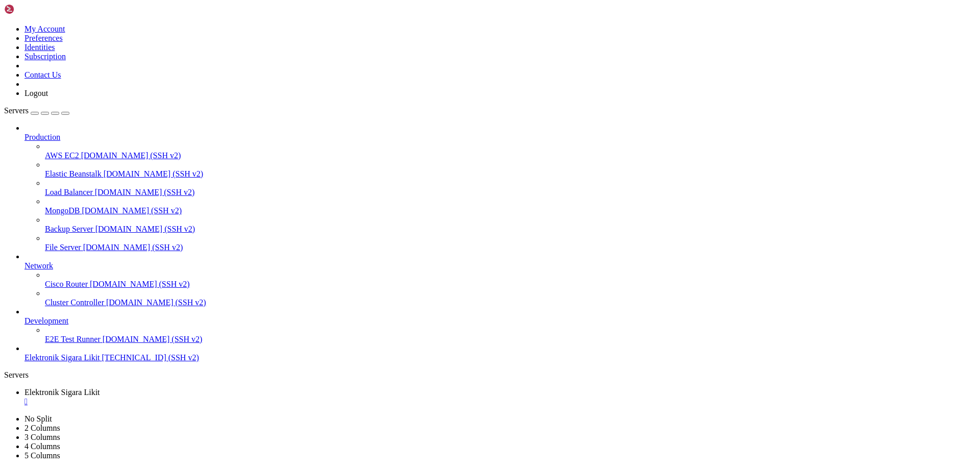 Image resolution: width=980 pixels, height=469 pixels. I want to click on a: Subscription, so click(45, 56).